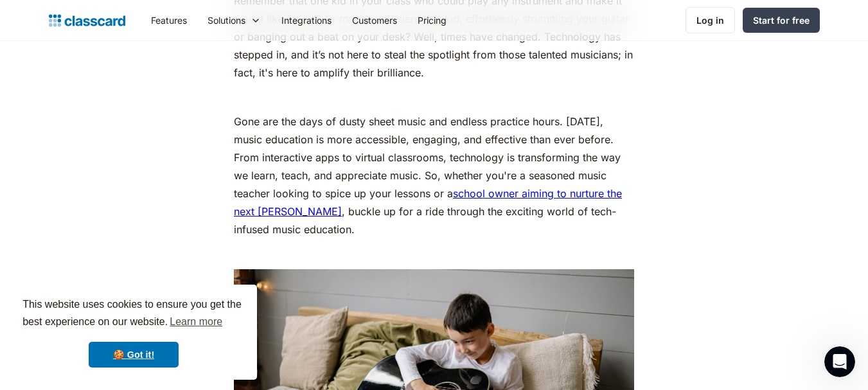 Image resolution: width=868 pixels, height=390 pixels. I want to click on div: Start for free, so click(782, 20).